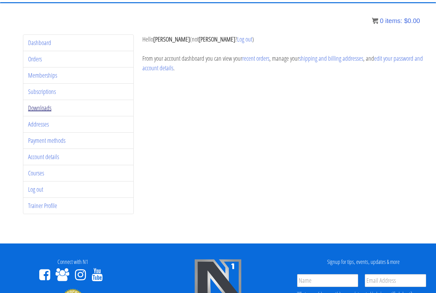 This screenshot has width=436, height=293. What do you see at coordinates (35, 59) in the screenshot?
I see `a: Orders` at bounding box center [35, 59].